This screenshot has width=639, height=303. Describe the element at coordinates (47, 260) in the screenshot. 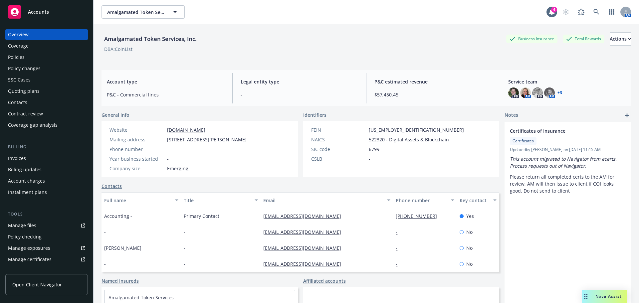

I see `a: Manage certificates` at that location.